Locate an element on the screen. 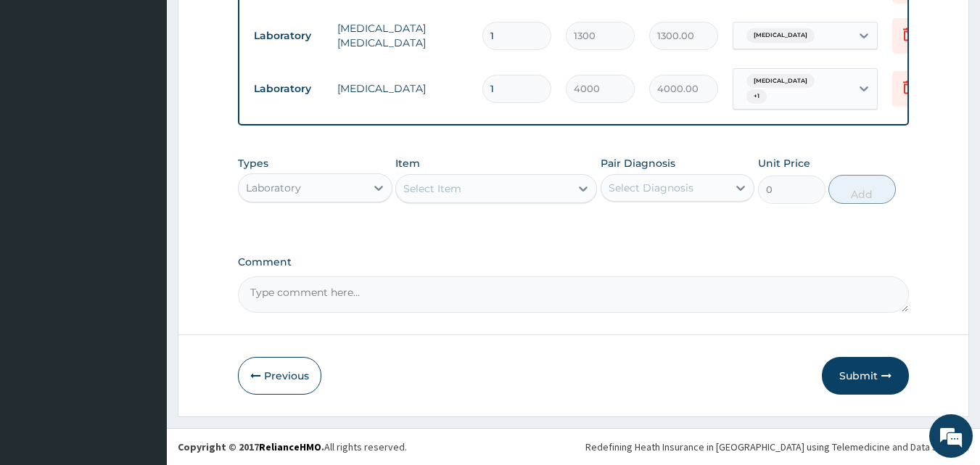  label: Unit Price is located at coordinates (784, 163).